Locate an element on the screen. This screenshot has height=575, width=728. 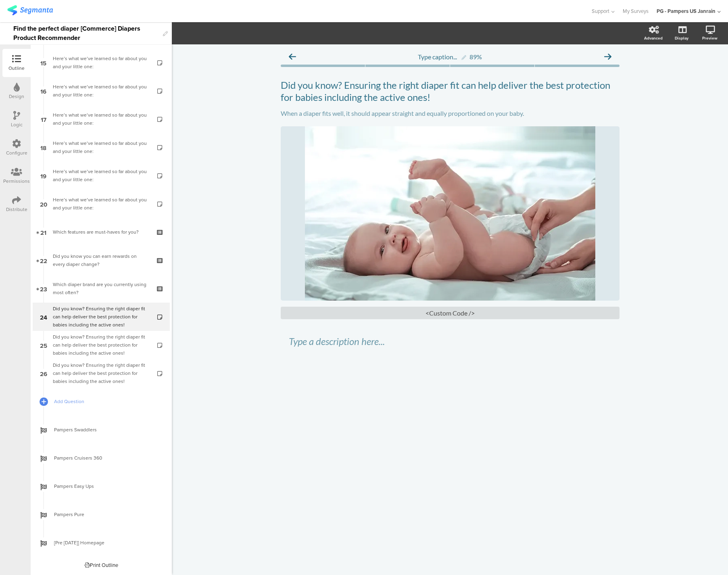
div: Did you know you can earn rewards on every diaper change? is located at coordinates (100, 260).